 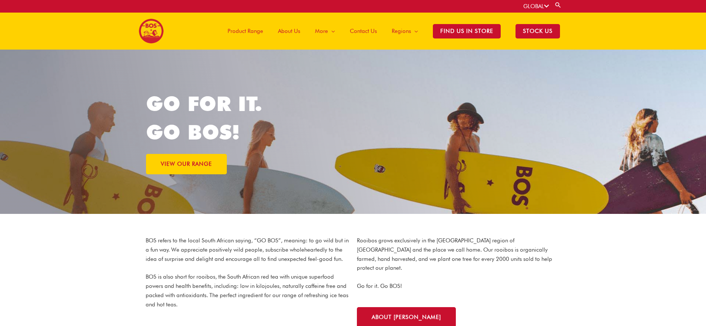 I want to click on a: GLOBAL, so click(x=536, y=6).